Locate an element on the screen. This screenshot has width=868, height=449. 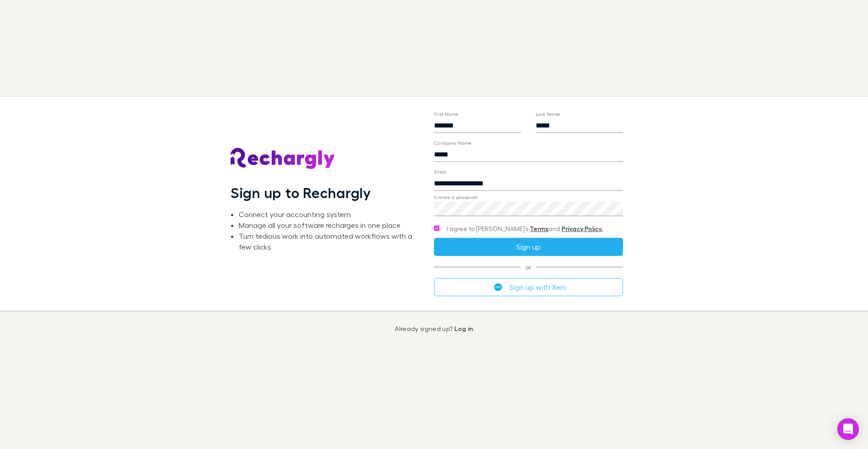
div: Open Intercom Messenger is located at coordinates (849, 429).